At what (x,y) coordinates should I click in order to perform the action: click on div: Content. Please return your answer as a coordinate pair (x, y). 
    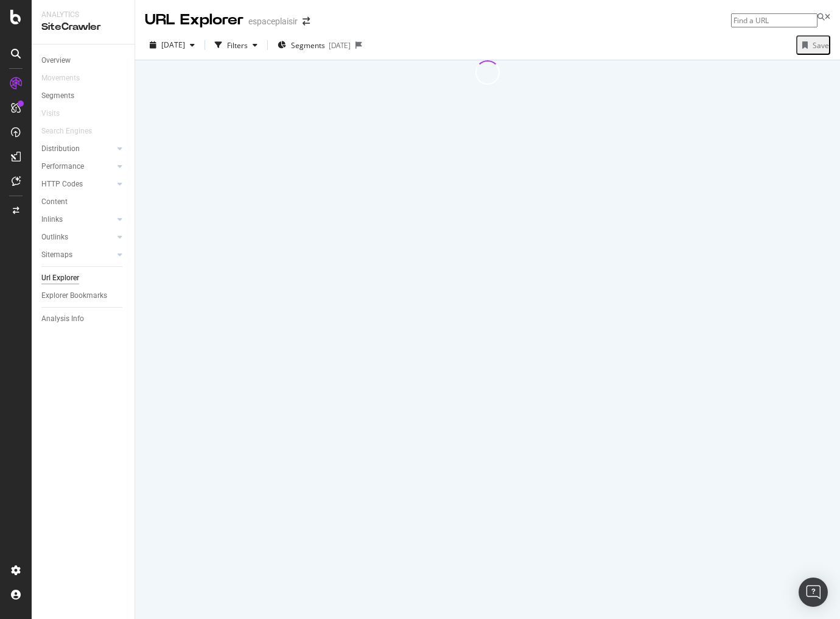
    Looking at the image, I should click on (54, 202).